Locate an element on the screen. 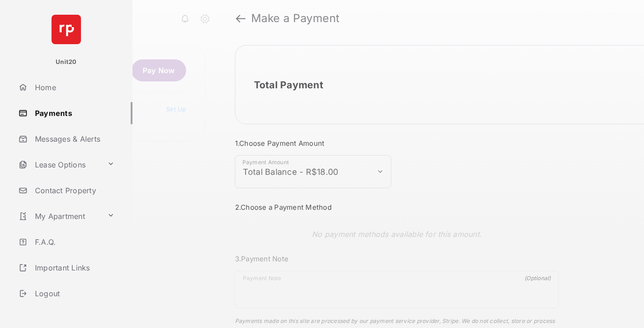 This screenshot has width=644, height=328. img: svg+xml;base64,PHN2ZyB4bWxucz0iaHR0cDovL3d3dy53My5vcmcvMjAwMC9zdmciIHdpZHRoPSI2NCIgaGVpZ2h0PSI2NC... is located at coordinates (66, 29).